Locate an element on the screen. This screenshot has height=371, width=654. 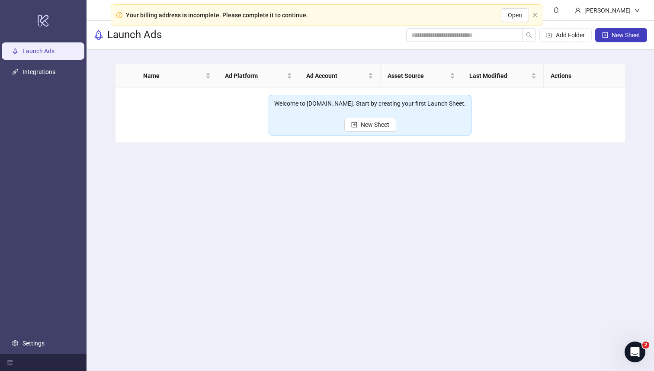
span: close is located at coordinates (535, 15).